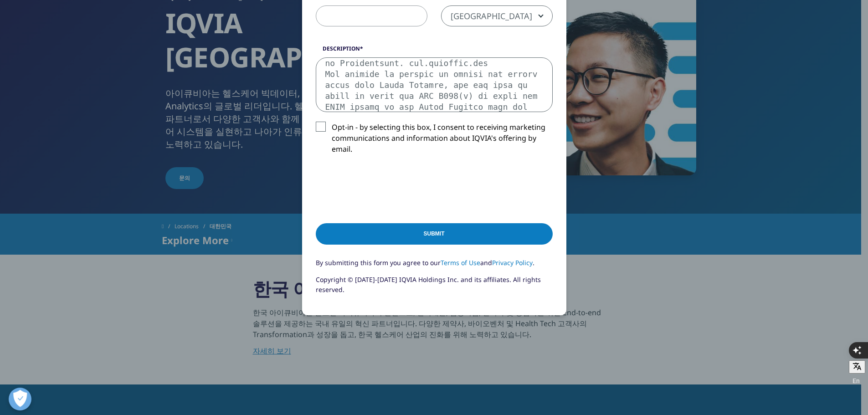 The image size is (868, 415). Describe the element at coordinates (20, 399) in the screenshot. I see `button: Open Preferences` at that location.